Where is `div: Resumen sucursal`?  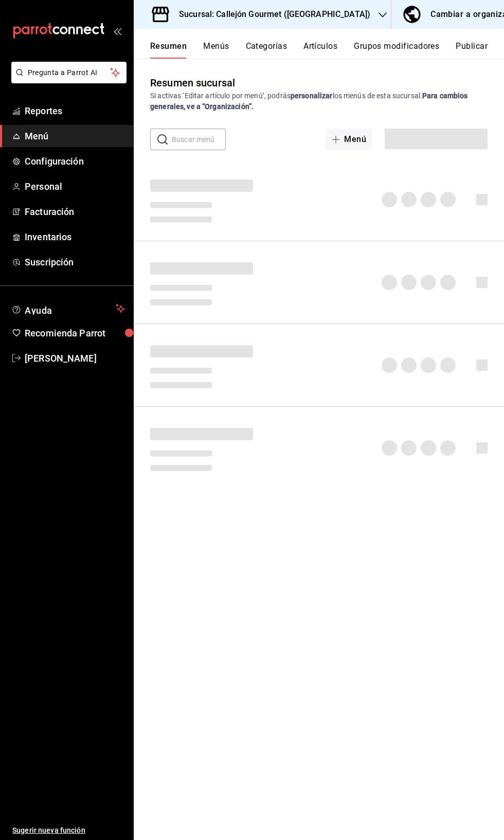 div: Resumen sucursal is located at coordinates (192, 83).